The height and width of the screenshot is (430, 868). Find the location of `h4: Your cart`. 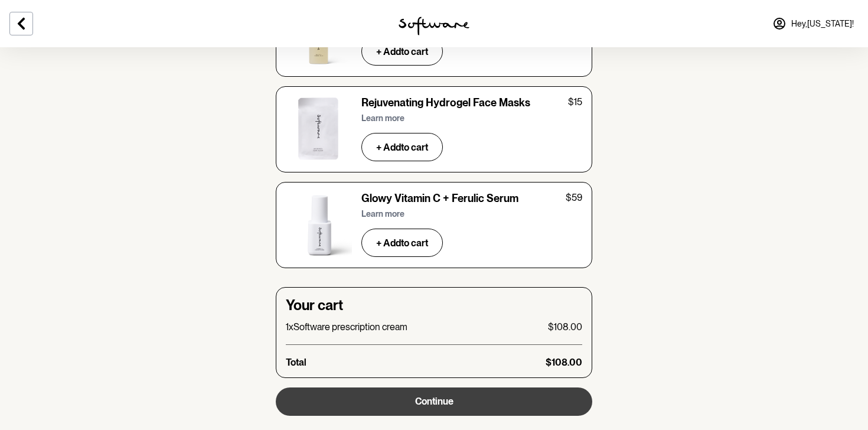

h4: Your cart is located at coordinates (434, 305).